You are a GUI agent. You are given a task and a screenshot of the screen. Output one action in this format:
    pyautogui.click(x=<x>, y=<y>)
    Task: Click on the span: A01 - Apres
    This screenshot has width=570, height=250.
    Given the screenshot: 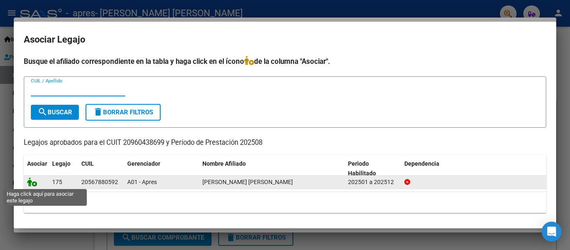 What is the action you would take?
    pyautogui.click(x=142, y=182)
    